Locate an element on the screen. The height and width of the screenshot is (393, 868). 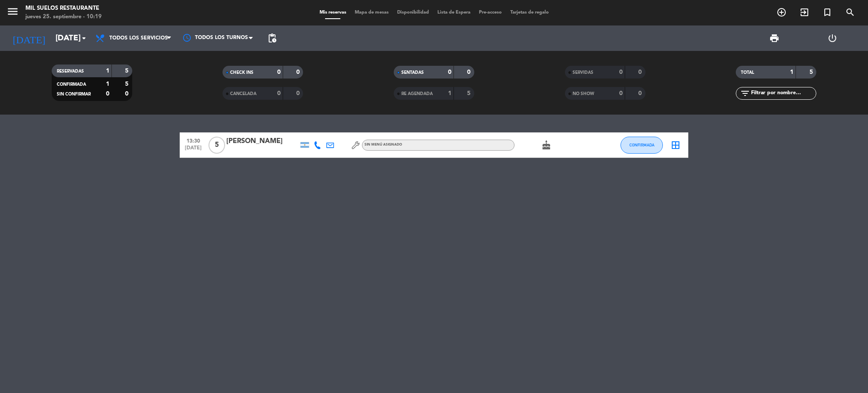
span: Tarjetas de regalo is located at coordinates (529, 12).